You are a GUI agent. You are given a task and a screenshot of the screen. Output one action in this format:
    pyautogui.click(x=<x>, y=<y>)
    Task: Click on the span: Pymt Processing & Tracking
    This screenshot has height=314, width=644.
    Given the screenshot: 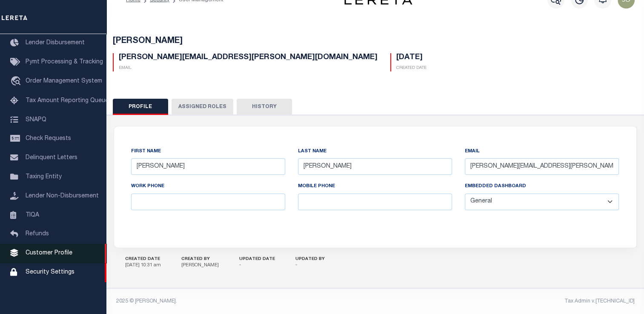 What is the action you would take?
    pyautogui.click(x=64, y=62)
    